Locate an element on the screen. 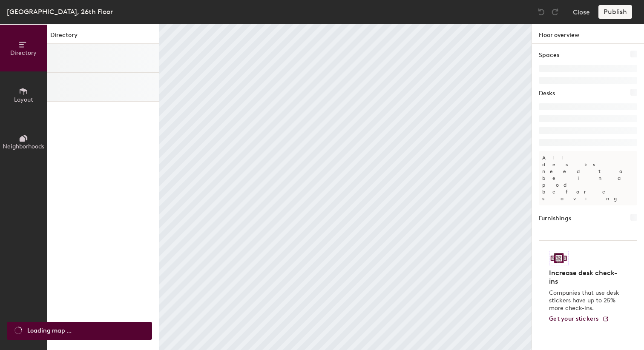  h1: Floor overview is located at coordinates (588, 34).